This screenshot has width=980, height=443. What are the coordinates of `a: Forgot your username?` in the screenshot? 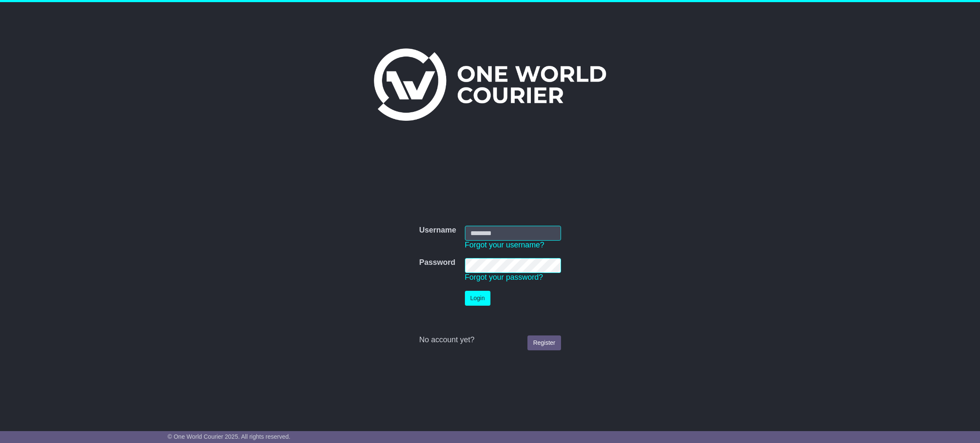 It's located at (505, 245).